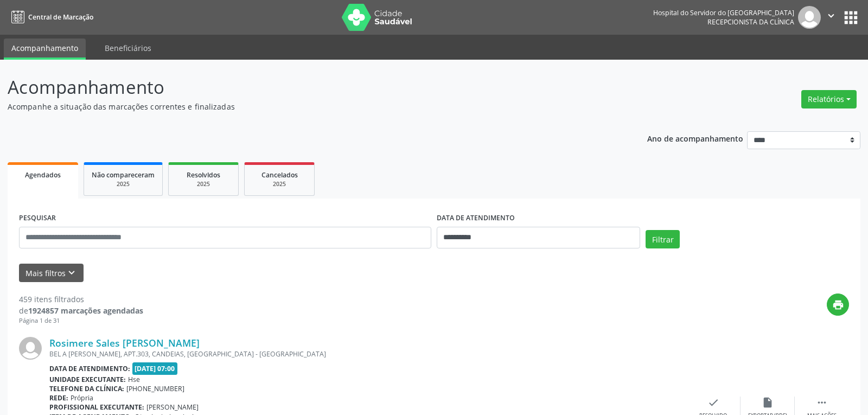 The image size is (868, 415). Describe the element at coordinates (51, 273) in the screenshot. I see `button: Mais filtroskeyboard_arrow_down` at that location.